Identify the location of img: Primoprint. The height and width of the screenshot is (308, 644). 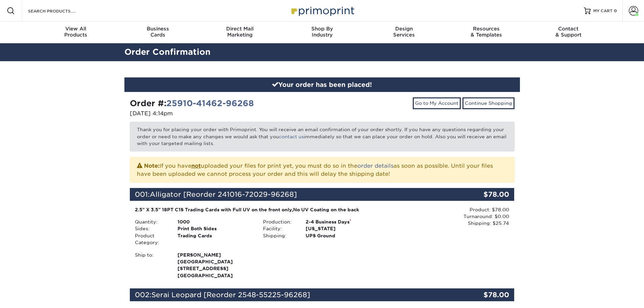
(322, 10).